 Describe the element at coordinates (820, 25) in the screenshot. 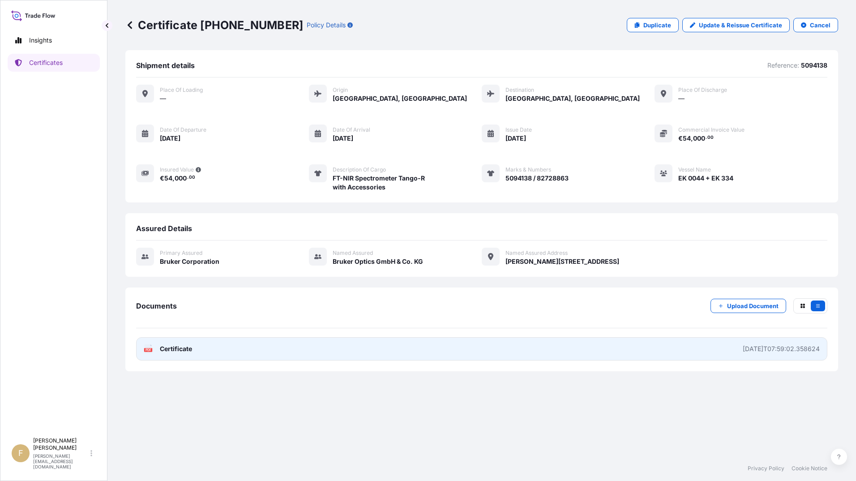

I see `p: Cancel` at that location.